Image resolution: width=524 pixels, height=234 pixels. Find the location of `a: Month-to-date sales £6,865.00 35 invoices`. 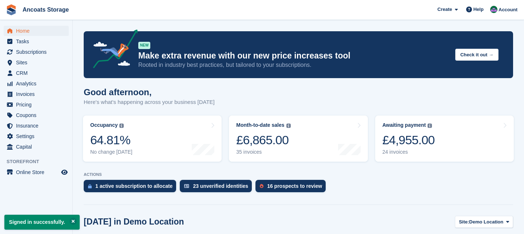

a: Month-to-date sales £6,865.00 35 invoices is located at coordinates (298, 139).